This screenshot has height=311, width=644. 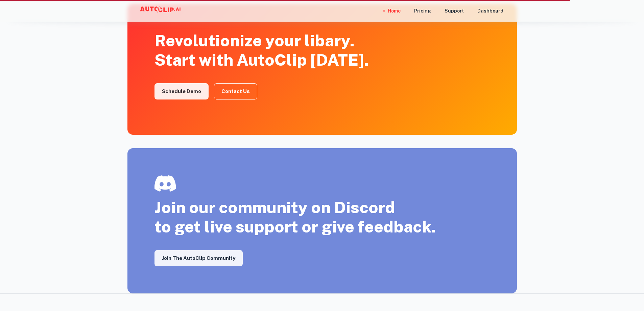 I want to click on a: Contact Us, so click(x=235, y=91).